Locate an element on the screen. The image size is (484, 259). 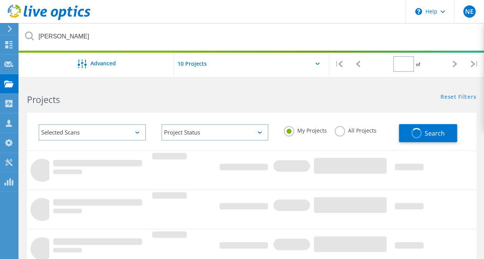
div: Selected Scans is located at coordinates (92, 132).